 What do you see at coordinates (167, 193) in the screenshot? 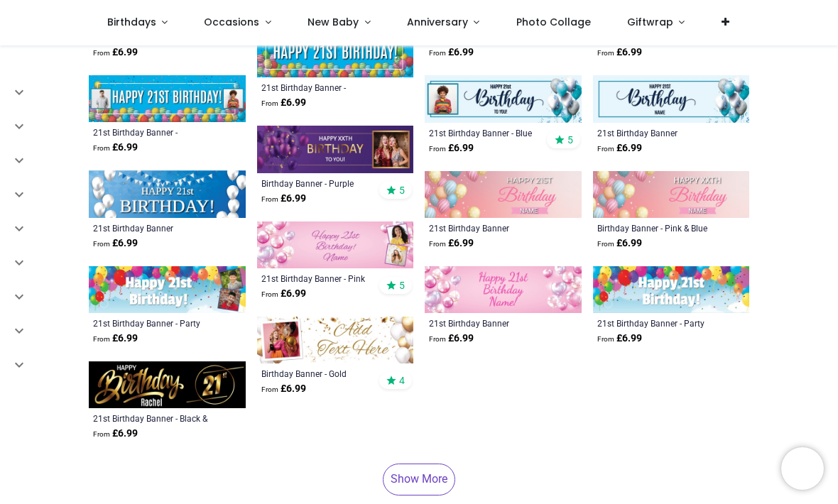
I see `img: Happy 21st Birthday Banner - Blue & White` at bounding box center [167, 193].